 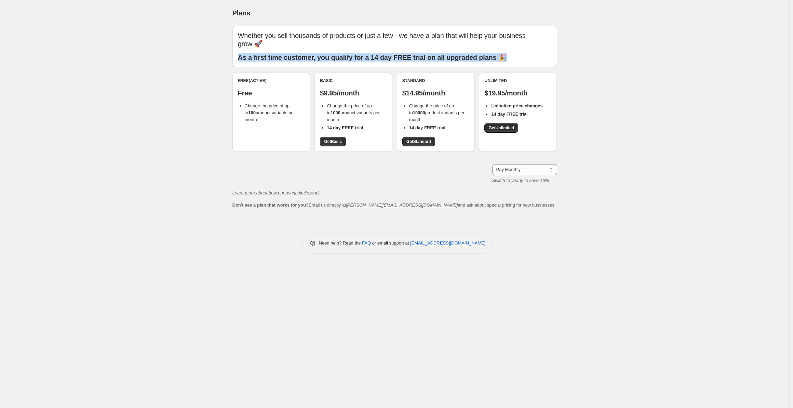 What do you see at coordinates (436, 93) in the screenshot?
I see `p: $14.95/month` at bounding box center [436, 93].